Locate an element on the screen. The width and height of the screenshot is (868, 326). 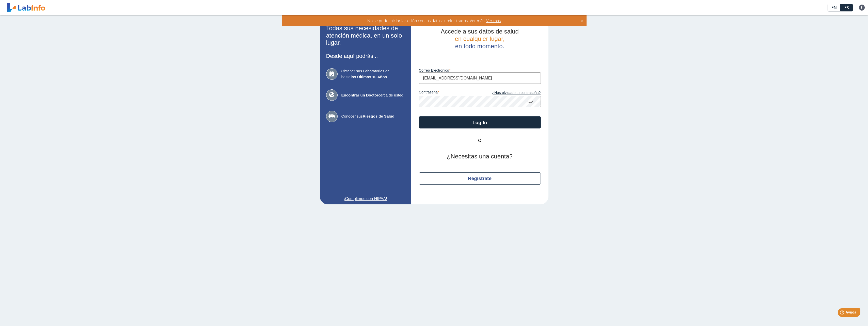
a: ES is located at coordinates (846, 8).